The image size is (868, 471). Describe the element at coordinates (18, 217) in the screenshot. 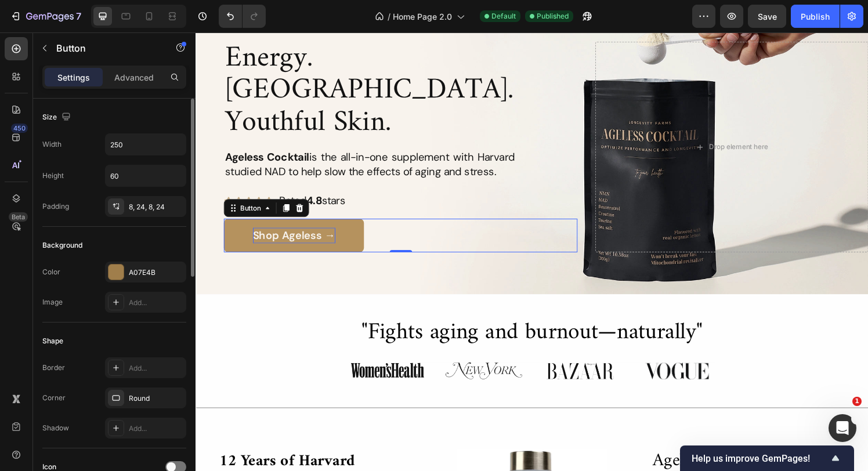

I see `div: Beta` at that location.